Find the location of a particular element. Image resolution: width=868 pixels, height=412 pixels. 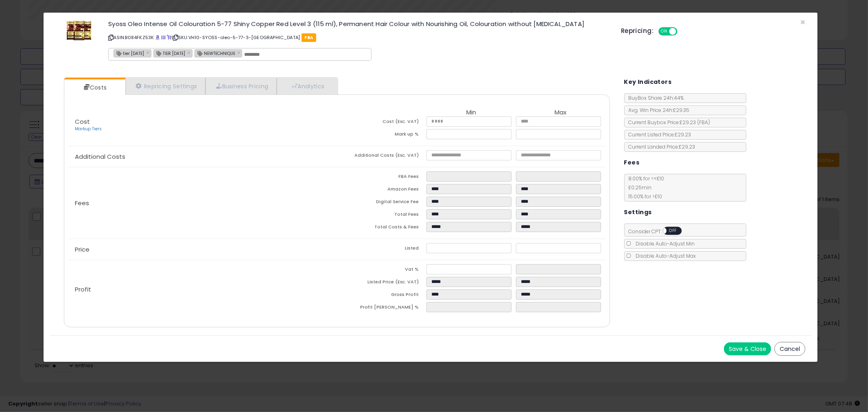

h5: Settings is located at coordinates (638, 212).